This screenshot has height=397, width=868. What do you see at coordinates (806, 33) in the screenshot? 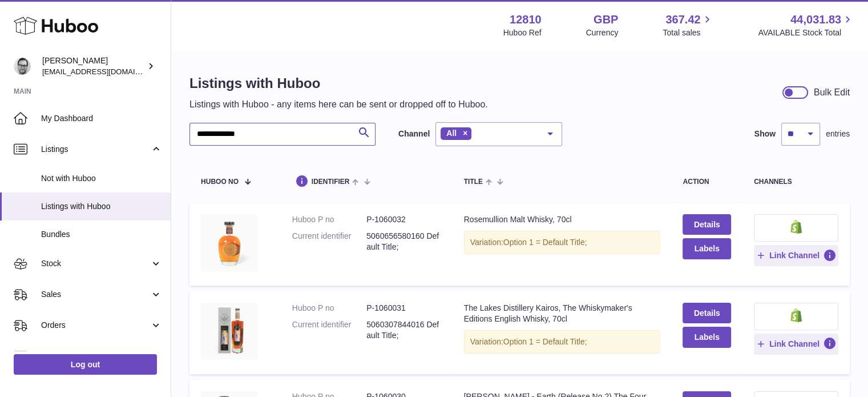
I see `span: AVAILABLE Stock Total` at bounding box center [806, 33].